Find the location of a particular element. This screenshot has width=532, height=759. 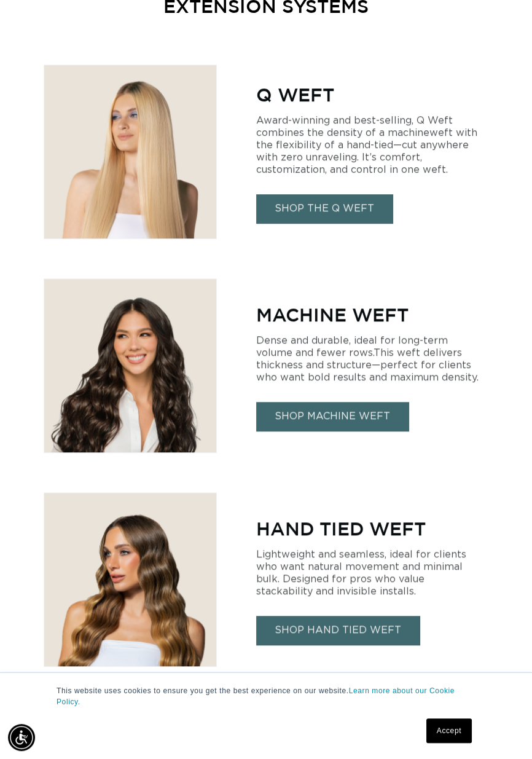

div: Chat Widget is located at coordinates (502, 729).